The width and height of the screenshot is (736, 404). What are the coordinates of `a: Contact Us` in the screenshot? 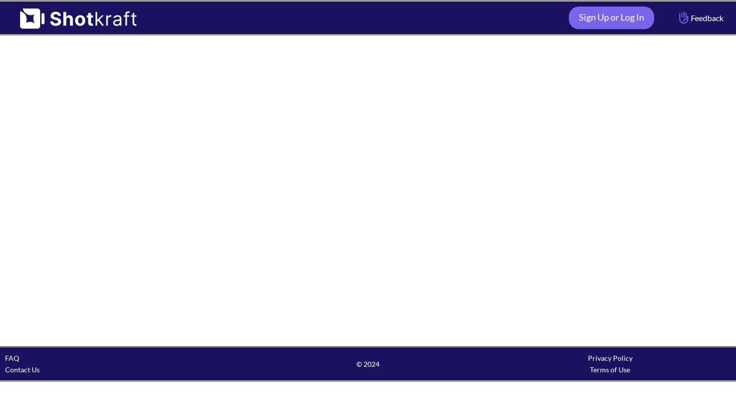 It's located at (22, 369).